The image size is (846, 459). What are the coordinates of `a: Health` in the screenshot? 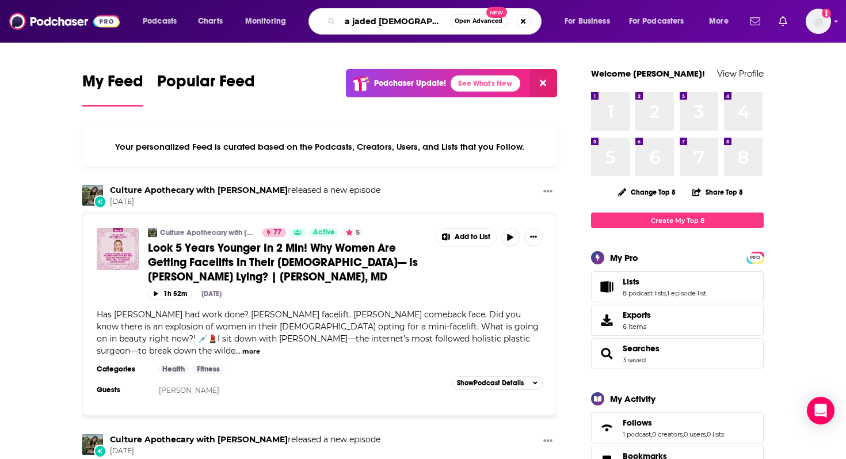 It's located at (173, 369).